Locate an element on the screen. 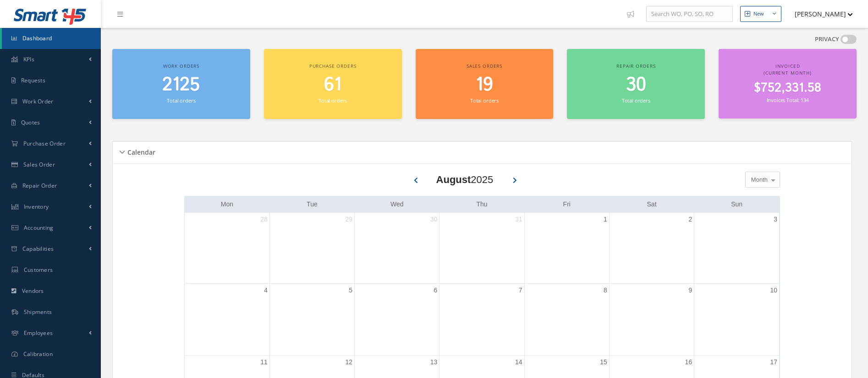  input: Search WO, PO, SO, RO is located at coordinates (690, 14).